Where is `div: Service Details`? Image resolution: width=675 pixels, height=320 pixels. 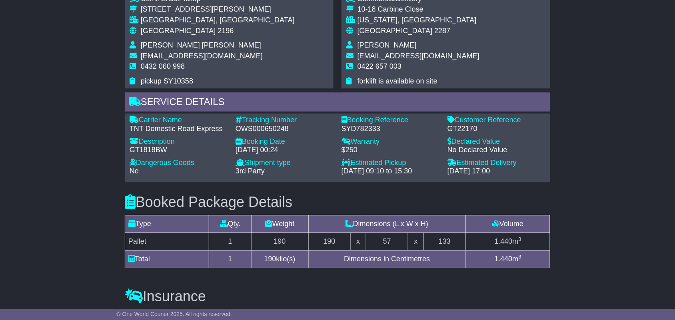 div: Service Details is located at coordinates (338, 103).